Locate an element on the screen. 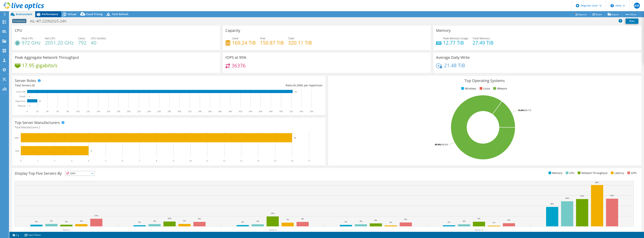 This screenshot has width=644, height=238. span: Used is located at coordinates (235, 38).